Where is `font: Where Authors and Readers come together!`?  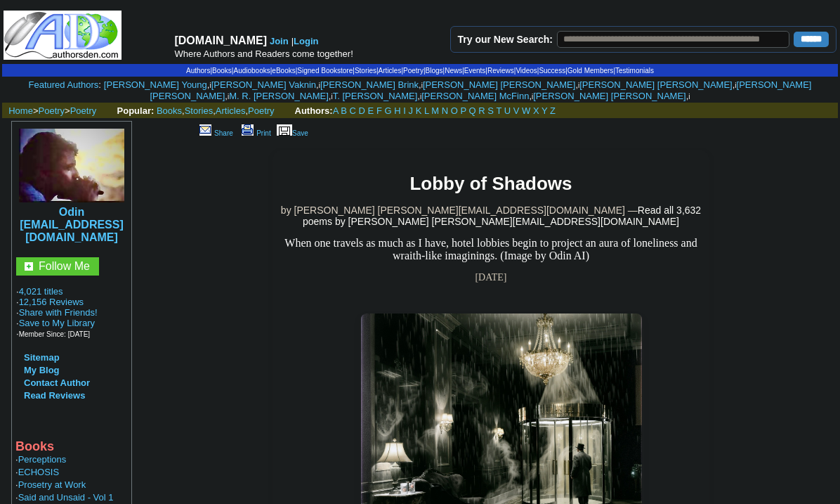
font: Where Authors and Readers come together! is located at coordinates (264, 53).